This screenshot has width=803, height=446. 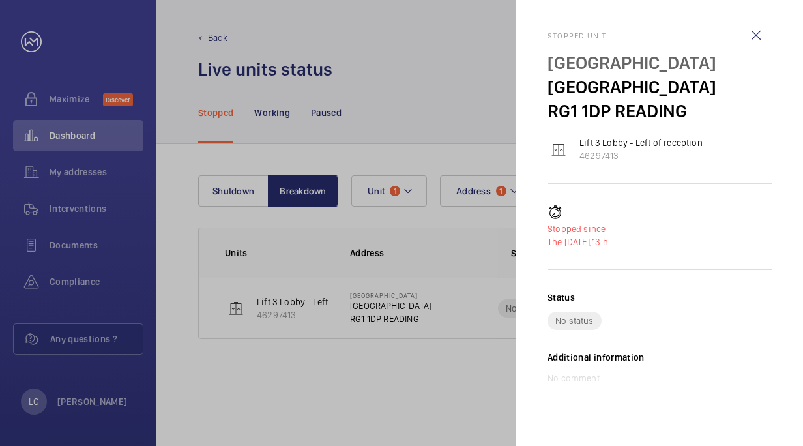 I want to click on p: Stopped since, so click(x=660, y=229).